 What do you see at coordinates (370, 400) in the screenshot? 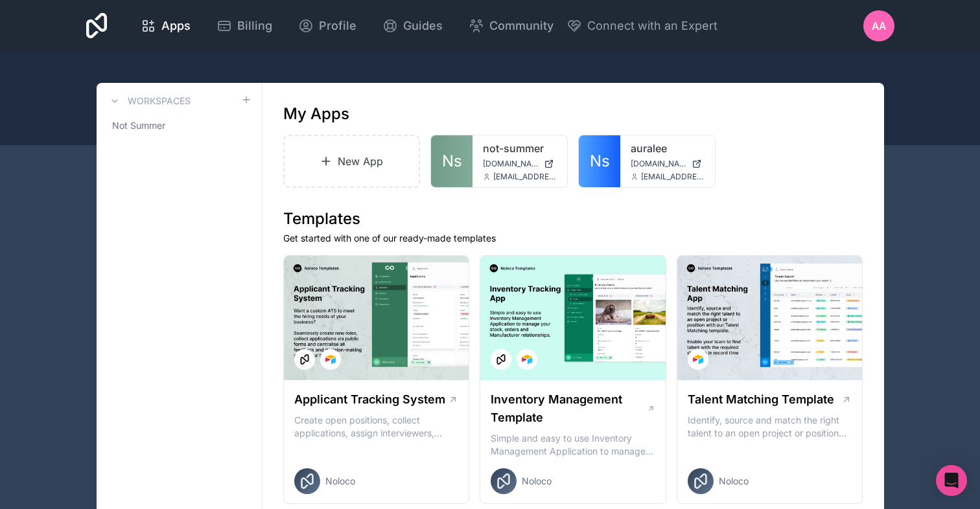
I see `h1: Applicant Tracking System` at bounding box center [370, 400].